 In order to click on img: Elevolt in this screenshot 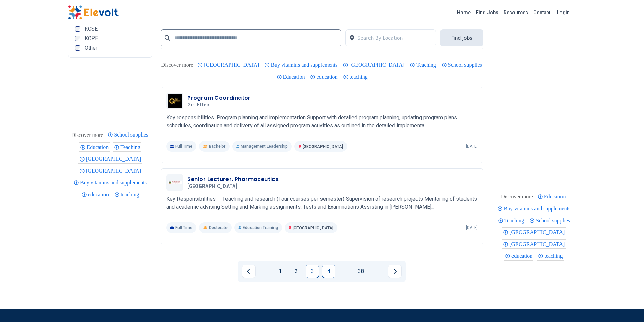, I will do `click(94, 12)`.